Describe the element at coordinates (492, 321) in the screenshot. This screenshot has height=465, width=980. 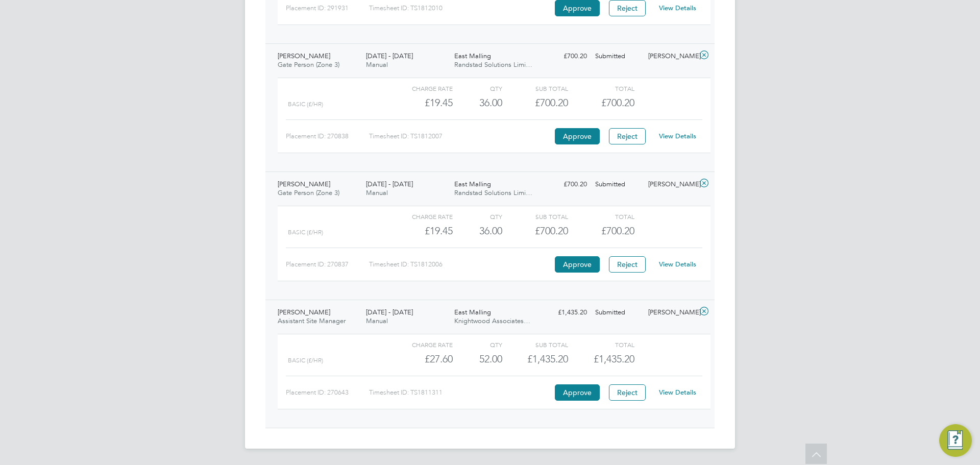
I see `span: Knightwood Associates…` at that location.